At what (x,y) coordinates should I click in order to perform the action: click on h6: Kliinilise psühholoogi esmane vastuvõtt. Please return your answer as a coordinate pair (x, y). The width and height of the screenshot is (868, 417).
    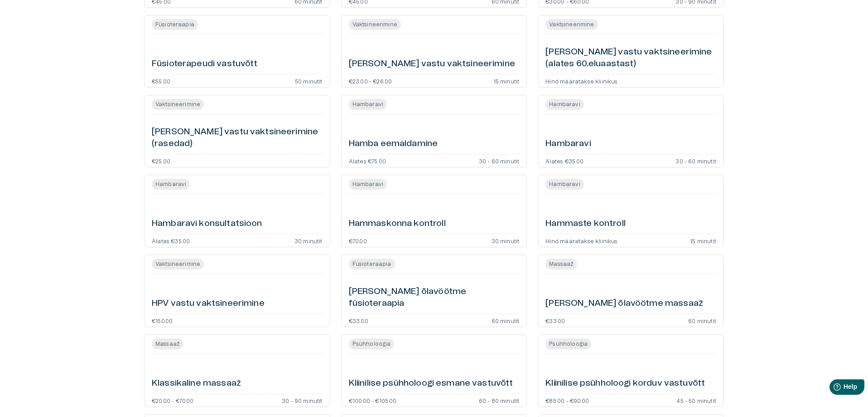
    Looking at the image, I should click on (431, 383).